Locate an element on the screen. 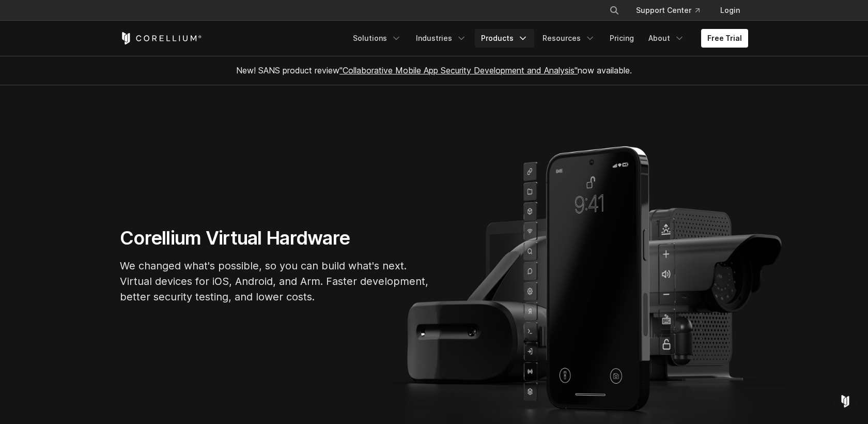 The height and width of the screenshot is (424, 868). button: Search is located at coordinates (614, 10).